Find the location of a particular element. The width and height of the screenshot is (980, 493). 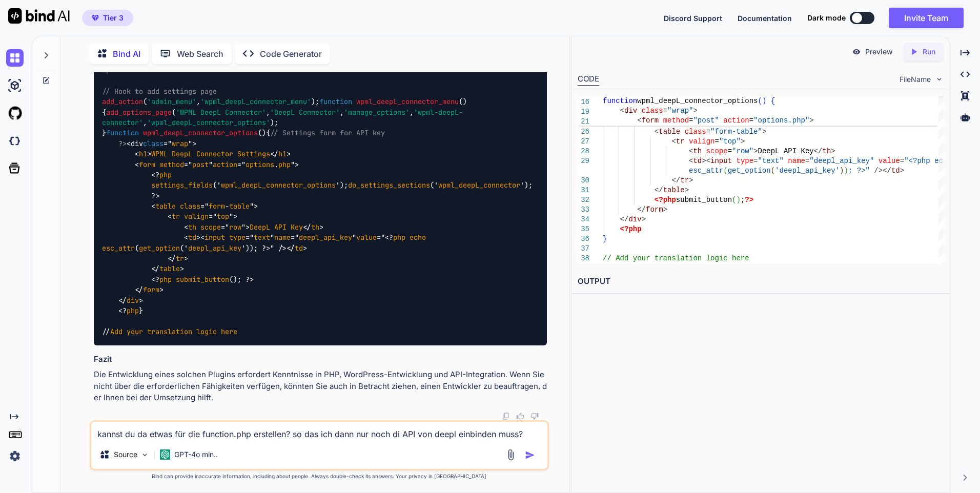

span: 'admin_menu' is located at coordinates (172, 102).